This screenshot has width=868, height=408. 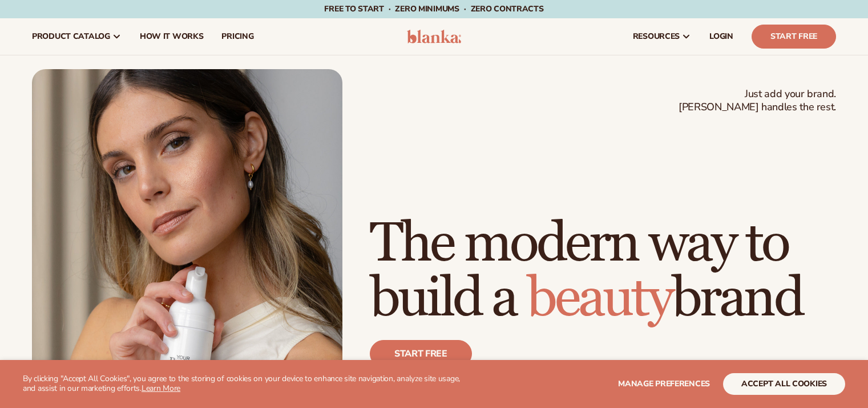 What do you see at coordinates (434, 37) in the screenshot?
I see `img: logo` at bounding box center [434, 37].